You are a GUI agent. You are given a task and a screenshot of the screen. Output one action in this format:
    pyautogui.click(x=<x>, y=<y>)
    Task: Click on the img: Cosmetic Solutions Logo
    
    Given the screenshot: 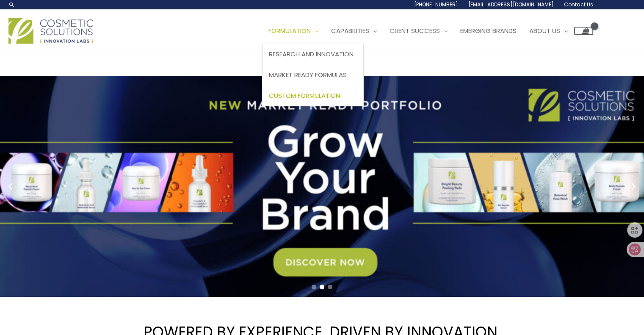 What is the action you would take?
    pyautogui.click(x=51, y=30)
    